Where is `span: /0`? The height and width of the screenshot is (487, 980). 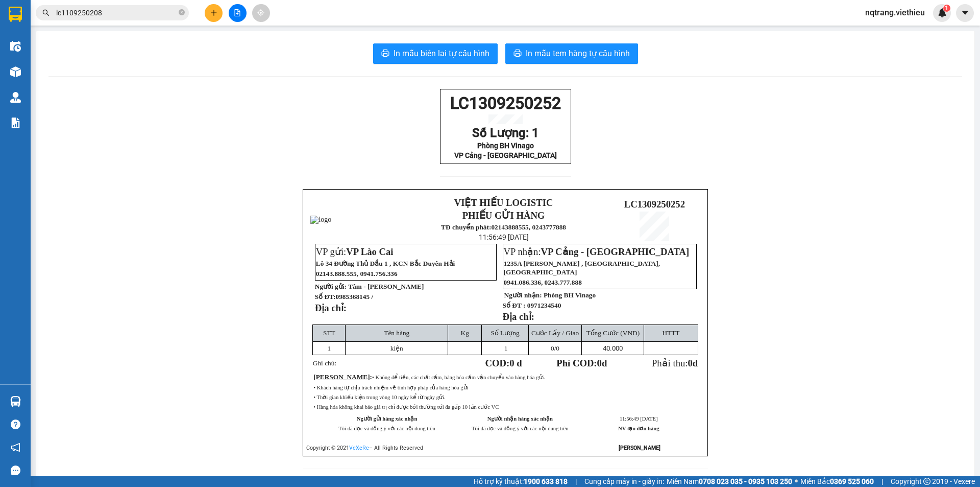
span: /0 is located at coordinates (555, 348).